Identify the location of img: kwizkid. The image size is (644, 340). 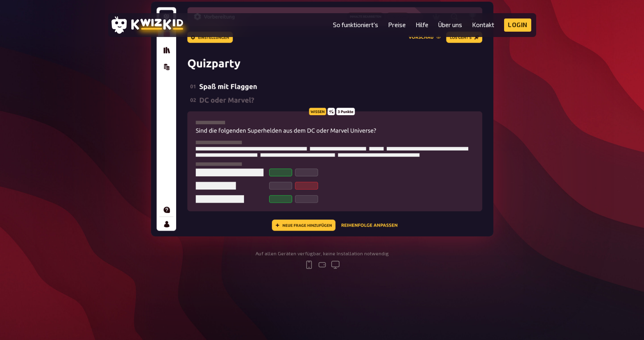
(322, 119).